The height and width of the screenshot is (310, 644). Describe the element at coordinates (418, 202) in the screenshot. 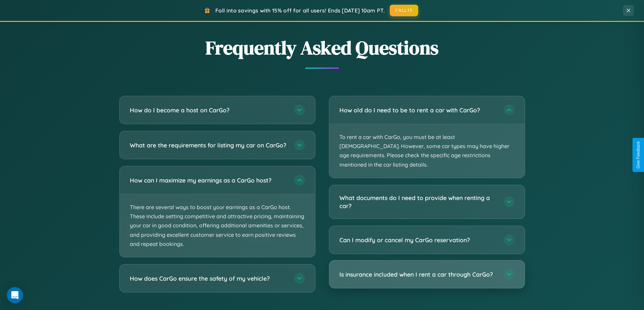

I see `h3: What documents do I need to provide when renting a car?` at that location.